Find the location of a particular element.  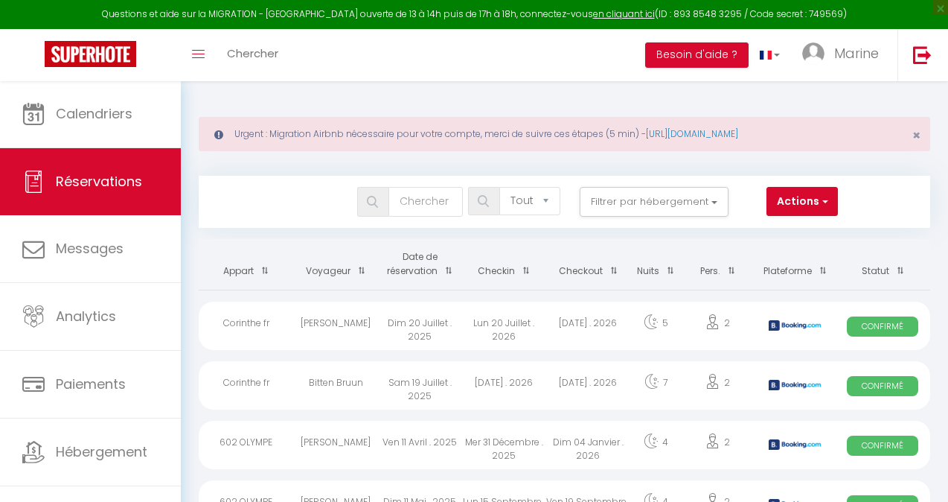

a: en cliquant ici is located at coordinates (624, 13).